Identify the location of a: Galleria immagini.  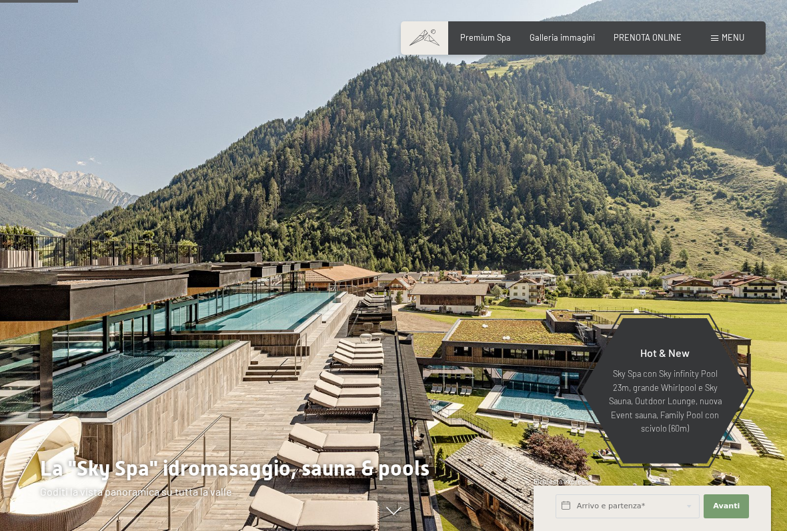
(562, 37).